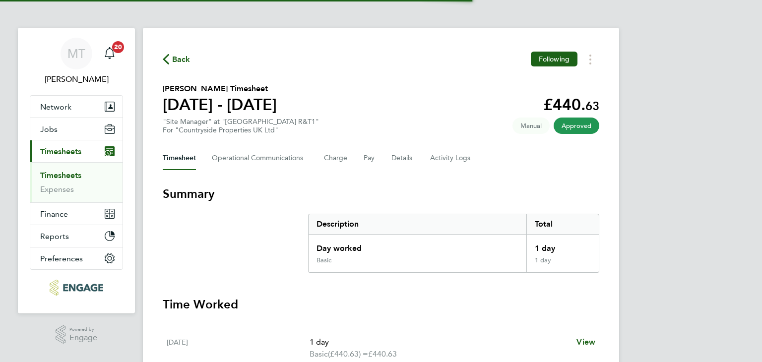 This screenshot has width=762, height=362. I want to click on img: acr-ltd-logo-retina.png, so click(76, 288).